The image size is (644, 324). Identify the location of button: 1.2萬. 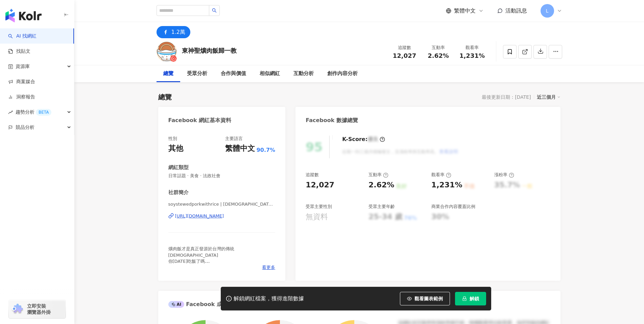
(173, 32).